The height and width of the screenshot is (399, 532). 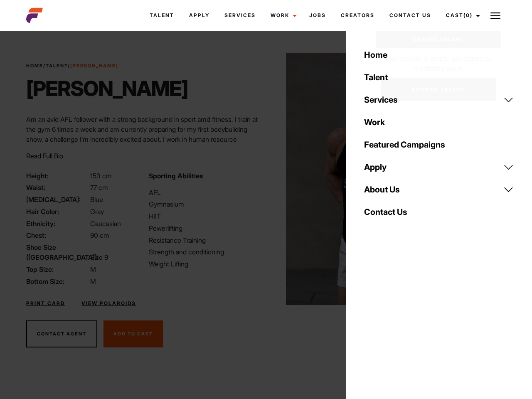 I want to click on li: Powerlifting, so click(x=205, y=228).